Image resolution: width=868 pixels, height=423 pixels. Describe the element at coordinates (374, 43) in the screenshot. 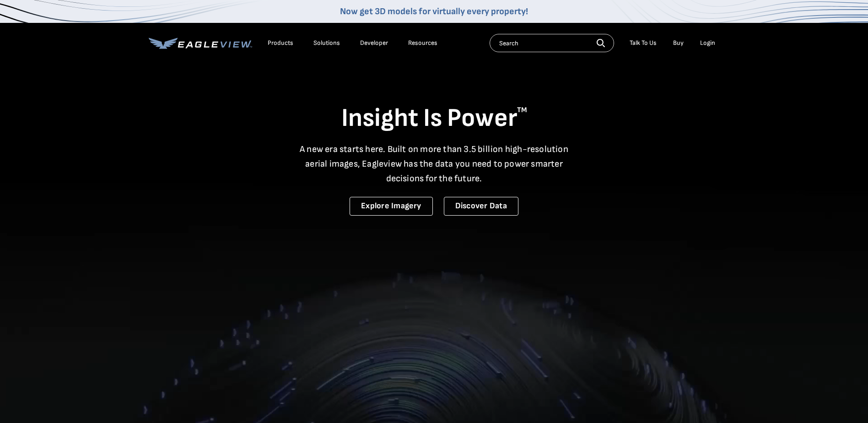

I see `a: Developer` at that location.